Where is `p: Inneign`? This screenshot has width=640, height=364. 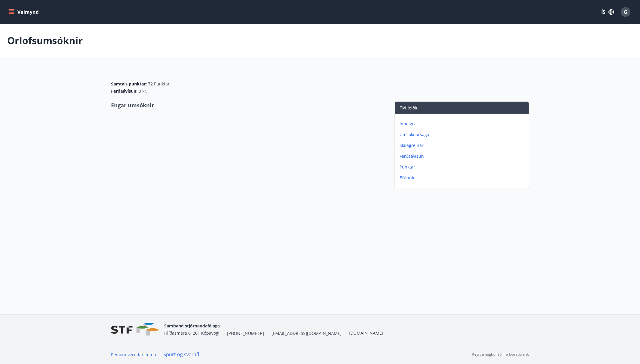
p: Inneign is located at coordinates (463, 124).